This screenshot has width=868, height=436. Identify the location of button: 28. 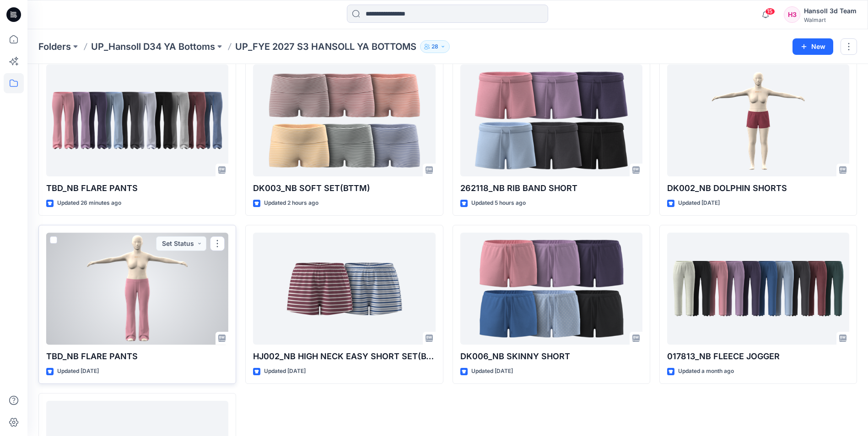
(435, 46).